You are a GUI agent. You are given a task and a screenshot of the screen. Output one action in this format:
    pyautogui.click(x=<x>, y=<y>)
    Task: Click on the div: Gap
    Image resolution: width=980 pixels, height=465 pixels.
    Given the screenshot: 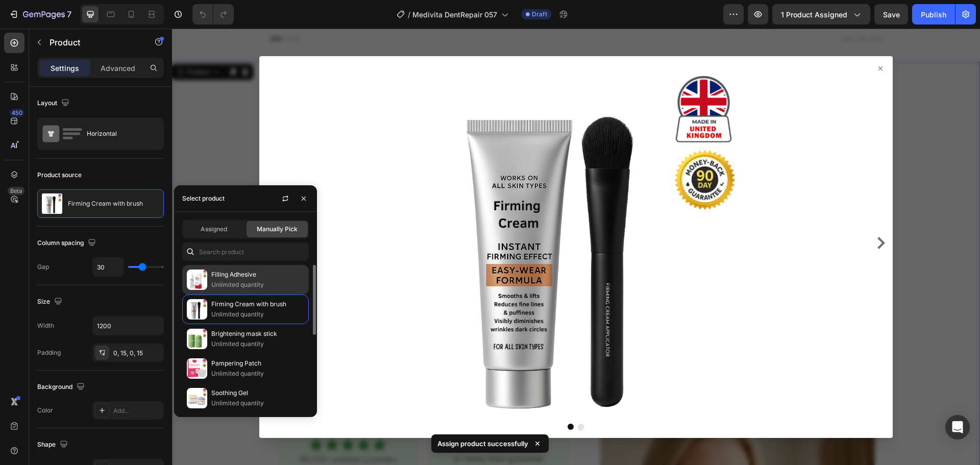 What is the action you would take?
    pyautogui.click(x=43, y=267)
    